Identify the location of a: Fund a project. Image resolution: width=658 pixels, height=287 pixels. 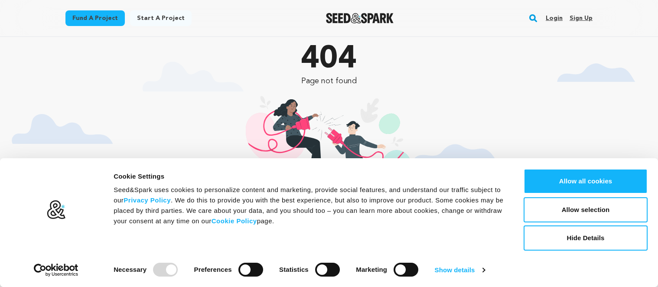
(95, 18).